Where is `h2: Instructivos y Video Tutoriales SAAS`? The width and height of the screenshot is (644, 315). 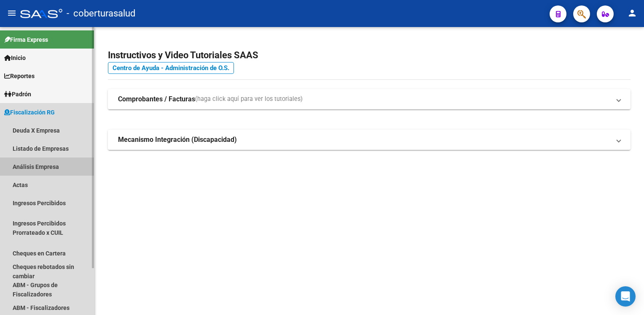 h2: Instructivos y Video Tutoriales SAAS is located at coordinates (369, 55).